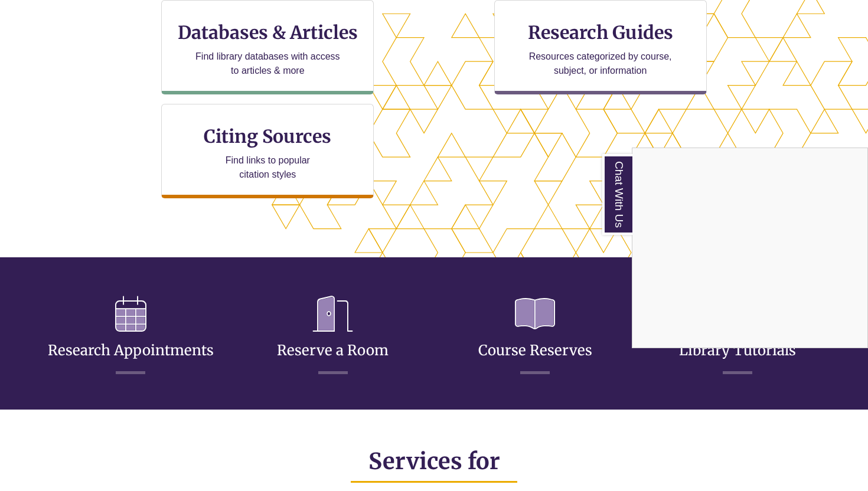 This screenshot has height=491, width=868. What do you see at coordinates (600, 33) in the screenshot?
I see `h3: Research Guides` at bounding box center [600, 33].